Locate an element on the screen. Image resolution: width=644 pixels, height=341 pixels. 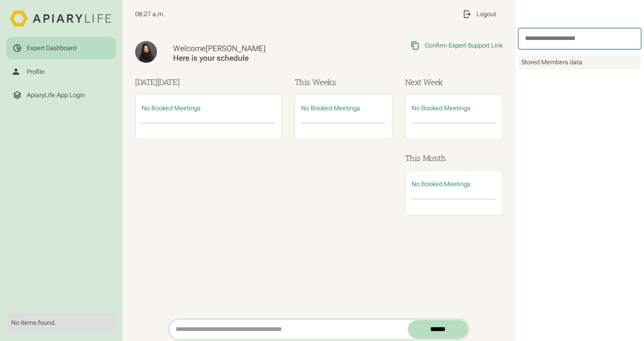
div: Profile is located at coordinates (35, 72).